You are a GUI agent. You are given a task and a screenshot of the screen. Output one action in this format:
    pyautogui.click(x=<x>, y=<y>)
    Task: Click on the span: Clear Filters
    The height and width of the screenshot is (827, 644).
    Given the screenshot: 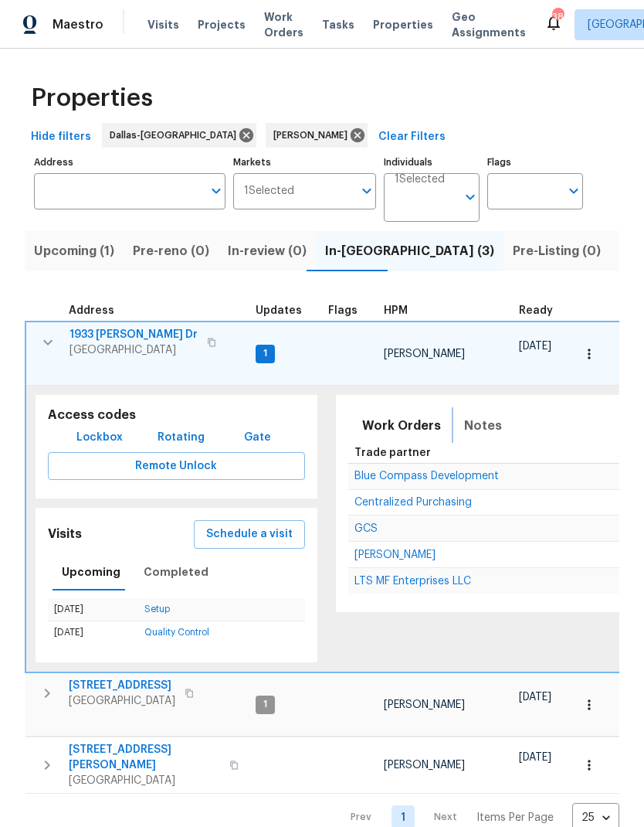 What is the action you would take?
    pyautogui.click(x=412, y=137)
    